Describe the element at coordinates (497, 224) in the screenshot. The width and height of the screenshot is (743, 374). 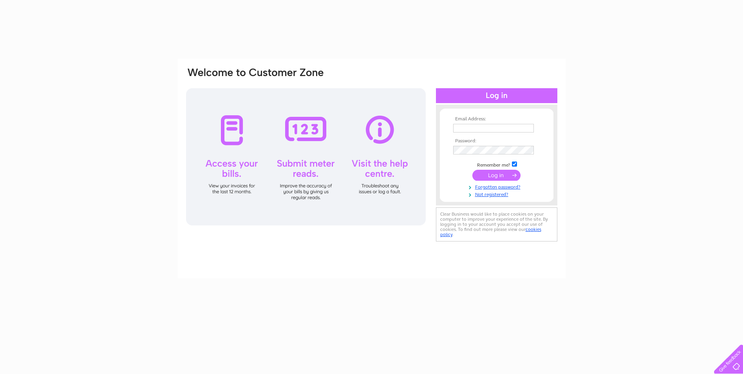
I see `div: Clear Business would like to place cookies on your computer to improve your experience of the sit...` at that location.